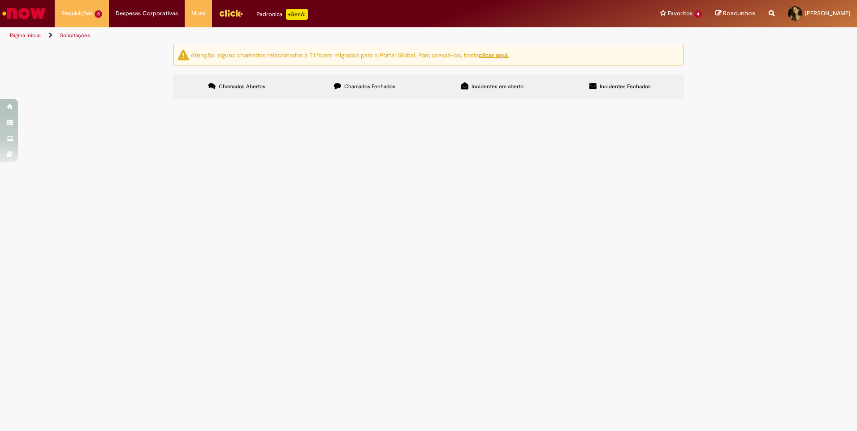 The width and height of the screenshot is (857, 431). Describe the element at coordinates (77, 13) in the screenshot. I see `span: Requisições` at that location.